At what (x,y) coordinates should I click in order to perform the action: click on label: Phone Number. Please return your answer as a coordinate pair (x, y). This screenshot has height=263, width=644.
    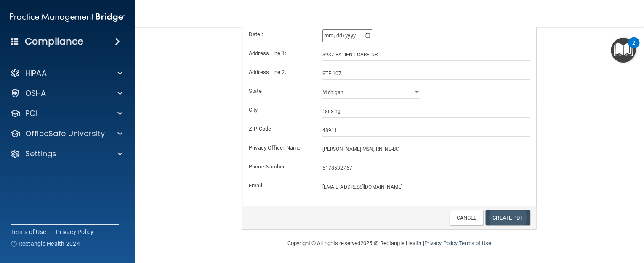
    Looking at the image, I should click on (279, 167).